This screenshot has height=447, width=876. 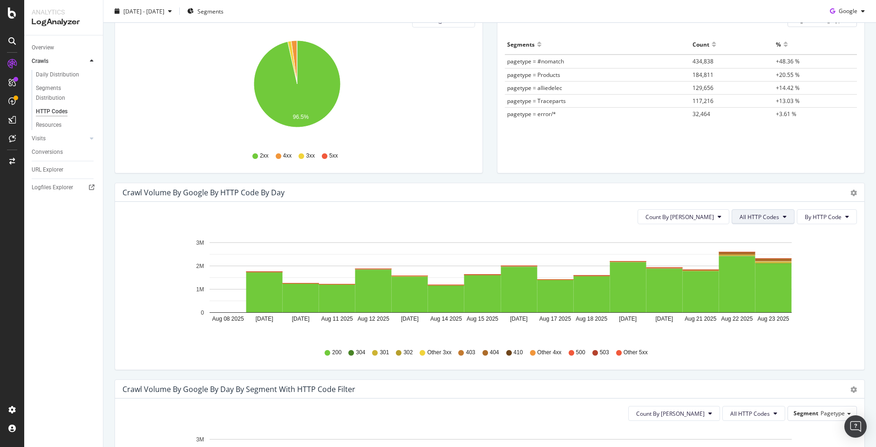 I want to click on div: HTTP Codes, so click(x=52, y=111).